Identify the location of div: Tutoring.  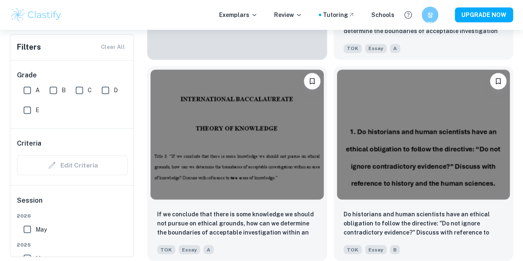
(339, 15).